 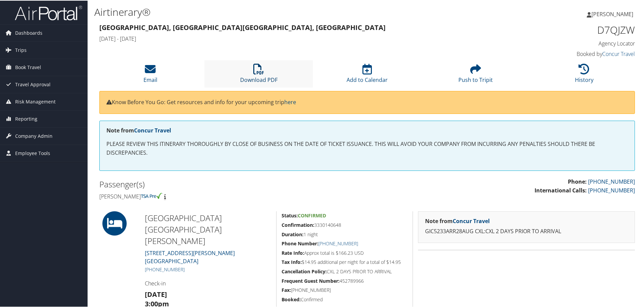 I want to click on a: History, so click(x=584, y=75).